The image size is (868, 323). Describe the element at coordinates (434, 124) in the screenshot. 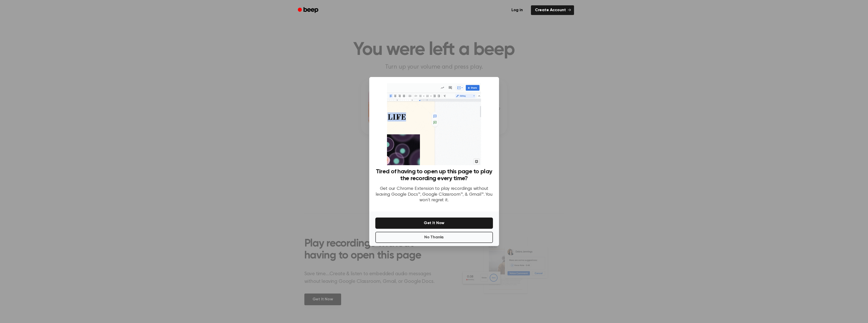

I see `img: Beep extension in action` at that location.